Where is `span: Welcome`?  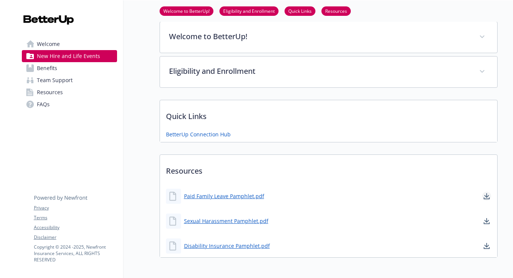
span: Welcome is located at coordinates (48, 44).